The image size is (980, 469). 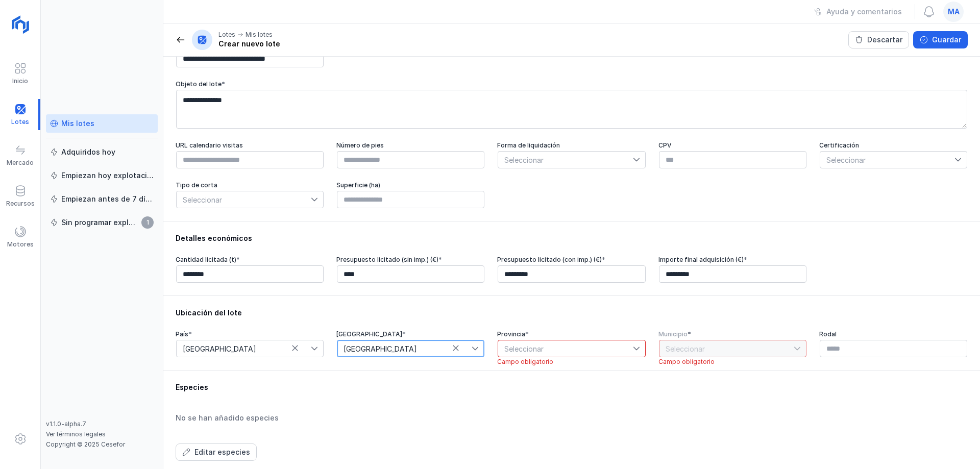 I want to click on div: Superficie (ha), so click(x=410, y=185).